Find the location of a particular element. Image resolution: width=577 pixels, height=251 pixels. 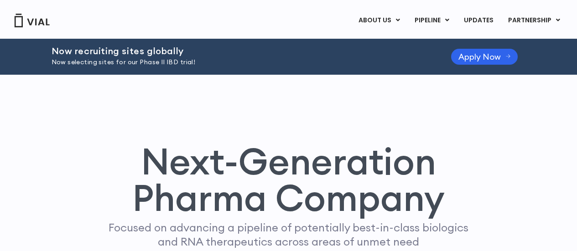

p: Now selecting sites for our Phase II IBD trial! is located at coordinates (240, 63).